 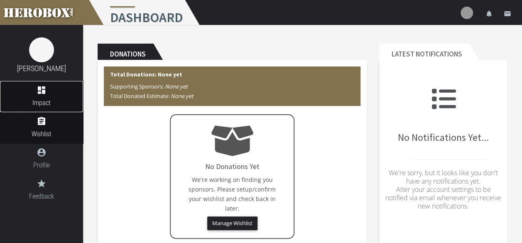 What do you see at coordinates (443, 198) in the screenshot?
I see `span: Alter your account settings to be notified via email whenever you receive new notifications.` at bounding box center [443, 198].